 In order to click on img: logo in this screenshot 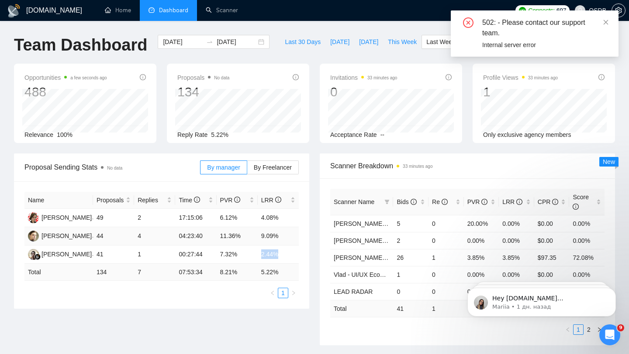, I will do `click(14, 11)`.